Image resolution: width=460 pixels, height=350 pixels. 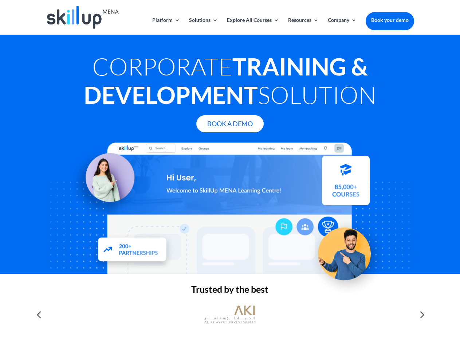 I want to click on img: al khayyat investments logo, so click(x=230, y=314).